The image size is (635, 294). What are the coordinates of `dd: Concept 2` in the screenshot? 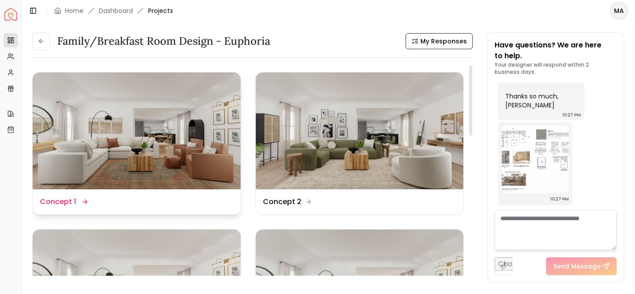 It's located at (282, 202).